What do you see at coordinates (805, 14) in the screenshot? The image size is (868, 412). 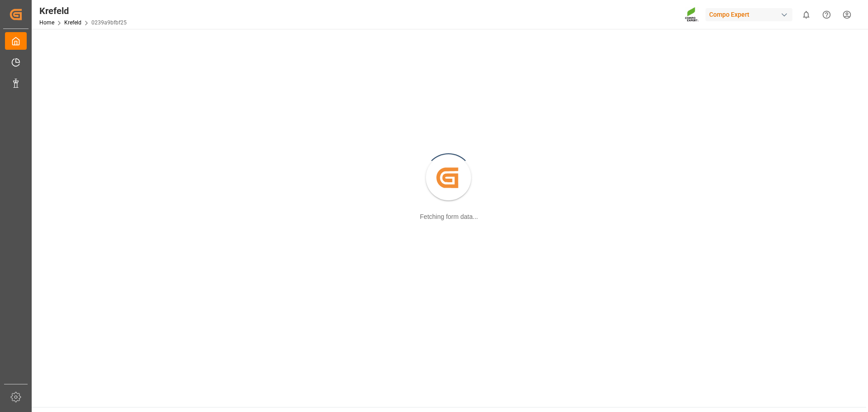 I see `button: show 0 new notifications` at bounding box center [805, 14].